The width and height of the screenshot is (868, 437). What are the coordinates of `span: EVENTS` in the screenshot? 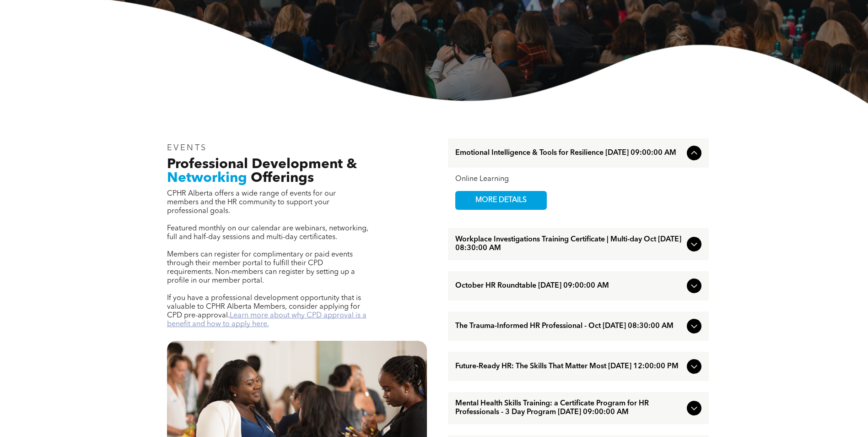 It's located at (188, 148).